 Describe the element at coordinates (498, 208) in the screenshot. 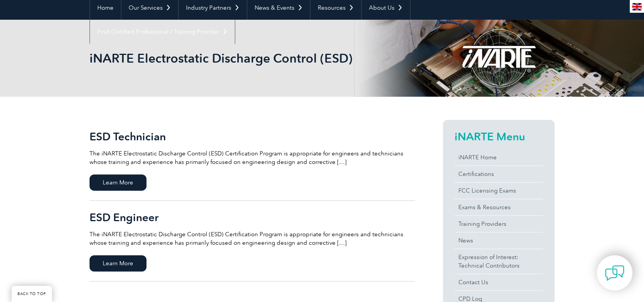

I see `a: Exams & Resources` at that location.